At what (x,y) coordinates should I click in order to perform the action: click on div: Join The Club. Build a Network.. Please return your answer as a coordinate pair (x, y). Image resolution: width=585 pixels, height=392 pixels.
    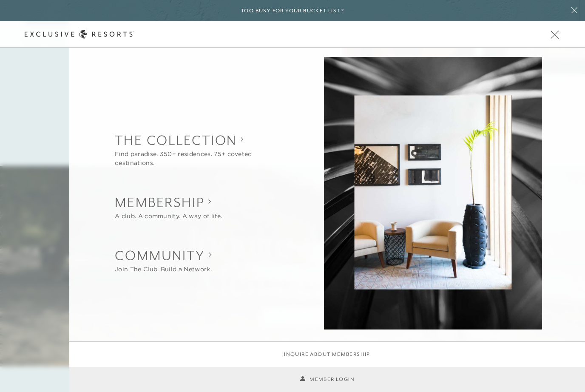
    Looking at the image, I should click on (163, 269).